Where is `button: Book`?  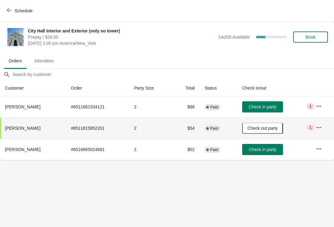
button: Book is located at coordinates (310, 37).